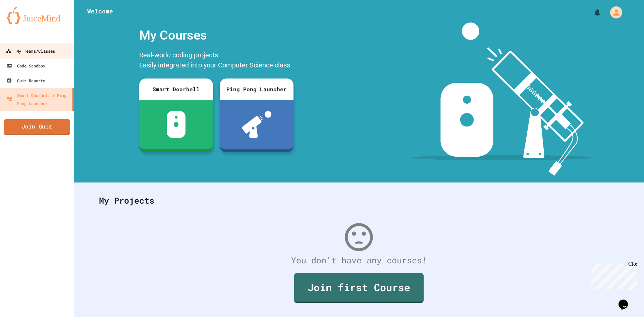  Describe the element at coordinates (176, 124) in the screenshot. I see `img: sdb-white.svg` at that location.